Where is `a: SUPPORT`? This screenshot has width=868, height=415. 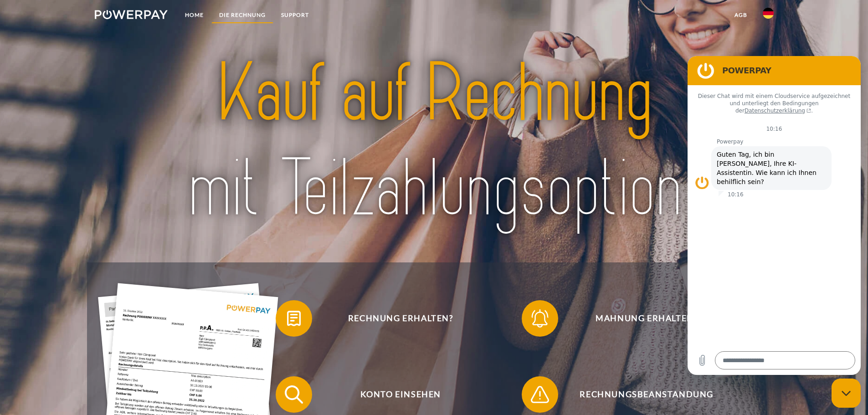 a: SUPPORT is located at coordinates (295, 15).